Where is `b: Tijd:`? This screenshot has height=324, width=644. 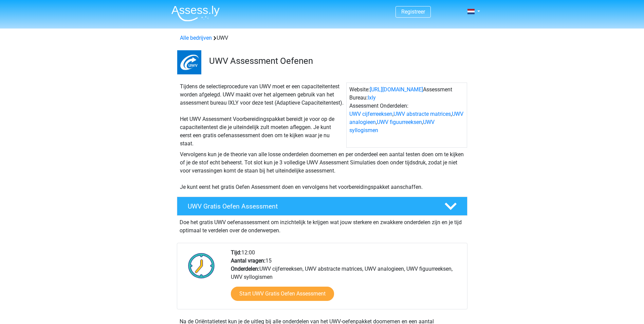
b: Tijd: is located at coordinates (236, 253).